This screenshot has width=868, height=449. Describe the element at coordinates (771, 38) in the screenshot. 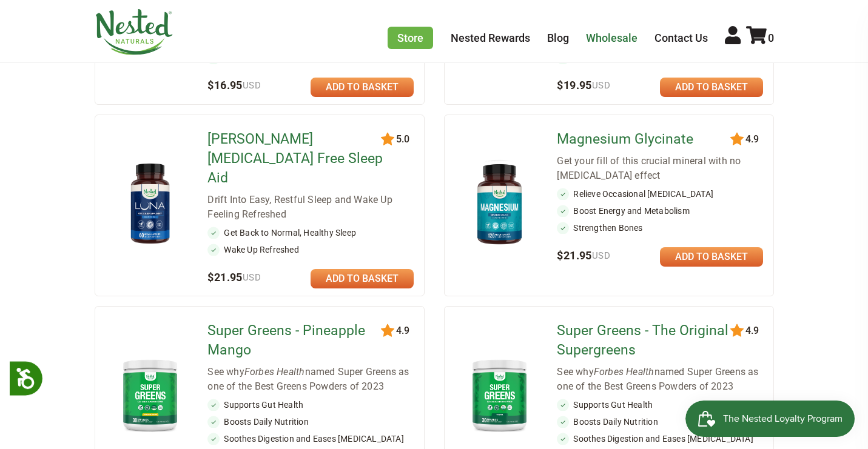

I see `span: 0` at that location.